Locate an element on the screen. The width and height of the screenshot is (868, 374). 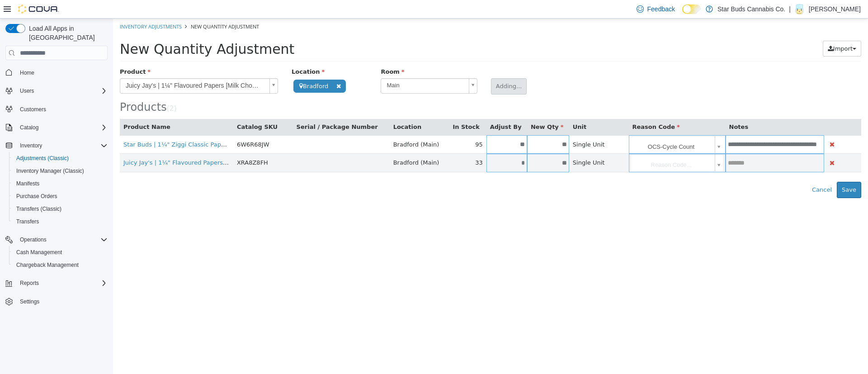
a: Inventory Manager (Classic) is located at coordinates (50, 171).